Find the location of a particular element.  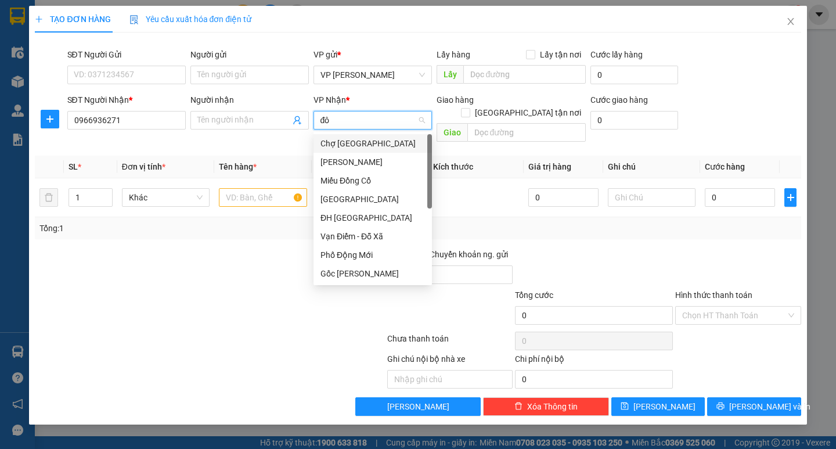

label: Hình thức thanh toán is located at coordinates (713, 295).